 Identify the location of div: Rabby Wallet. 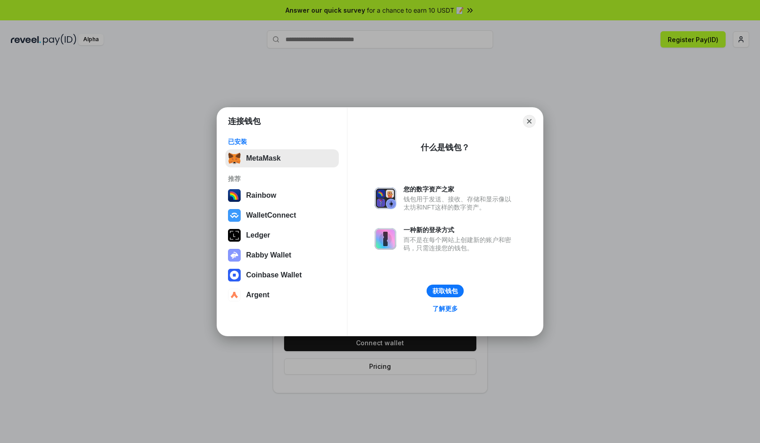
(269, 255).